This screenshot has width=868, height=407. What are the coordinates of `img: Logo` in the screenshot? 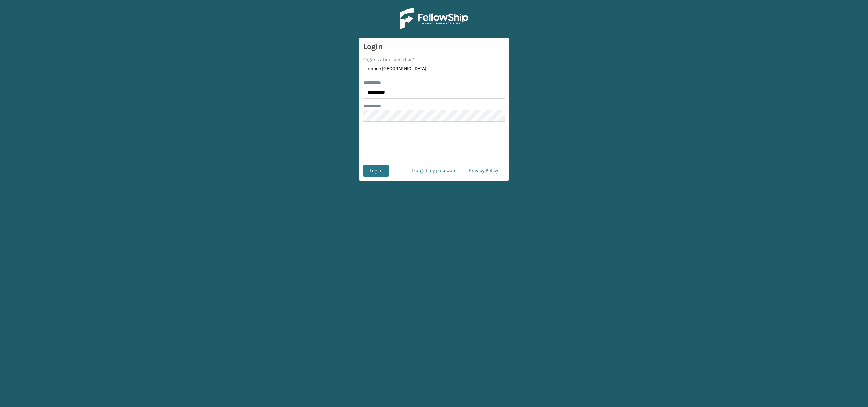 It's located at (434, 19).